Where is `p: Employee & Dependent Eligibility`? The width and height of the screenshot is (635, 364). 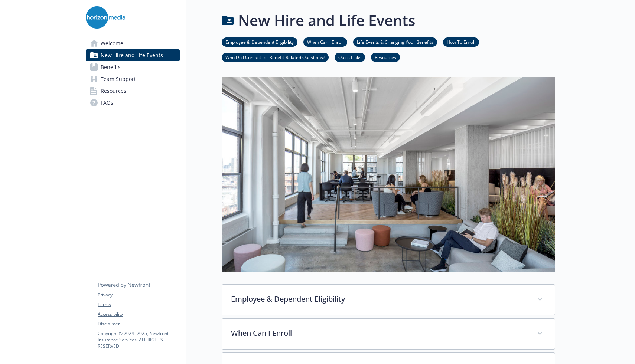
p: Employee & Dependent Eligibility is located at coordinates (380, 299).